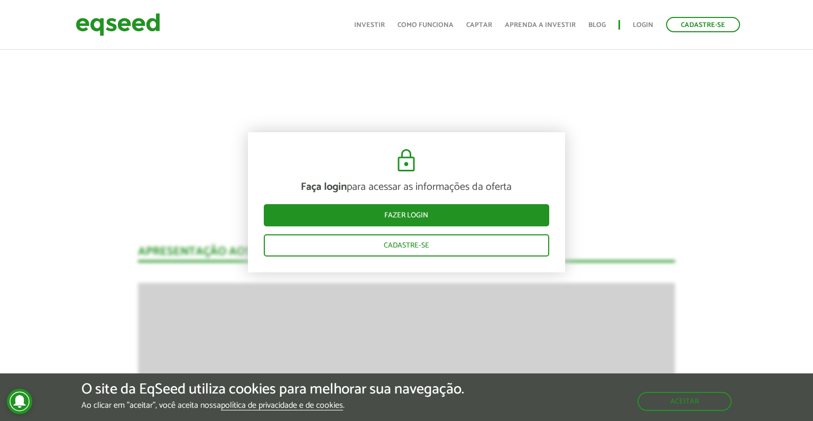 This screenshot has height=421, width=813. What do you see at coordinates (596, 25) in the screenshot?
I see `a: Blog` at bounding box center [596, 25].